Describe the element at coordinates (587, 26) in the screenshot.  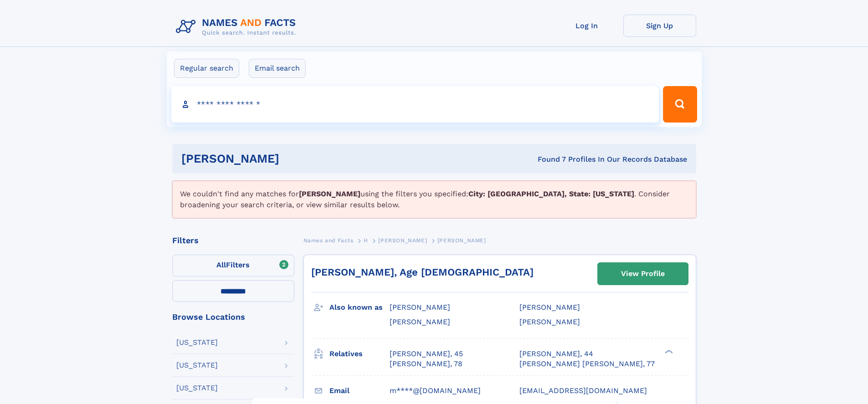
I see `a: Log In` at that location.